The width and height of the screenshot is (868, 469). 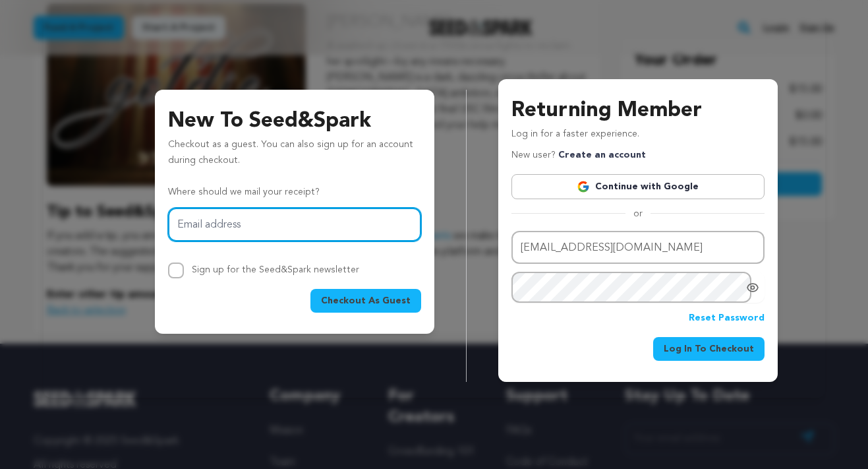 I want to click on p: Checkout as a guest. You can also sign up for an account during checkout., so click(x=295, y=156).